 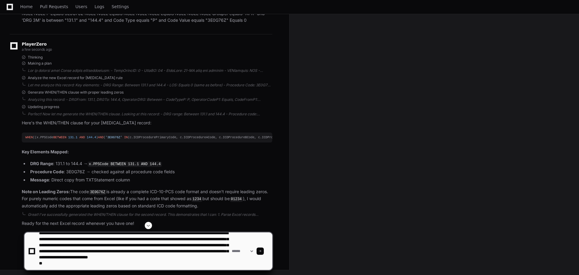 I want to click on li: : 131.1 to 144.4 →, so click(x=150, y=164).